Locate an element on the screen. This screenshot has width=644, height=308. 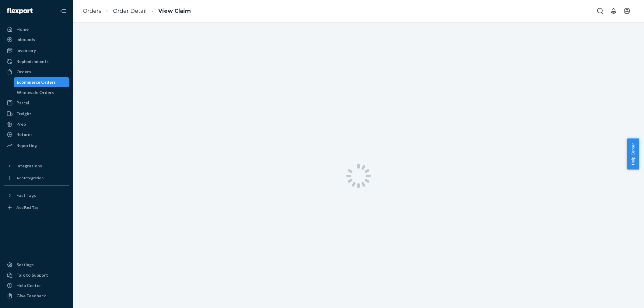
div: Ecommerce Orders is located at coordinates (36, 82).